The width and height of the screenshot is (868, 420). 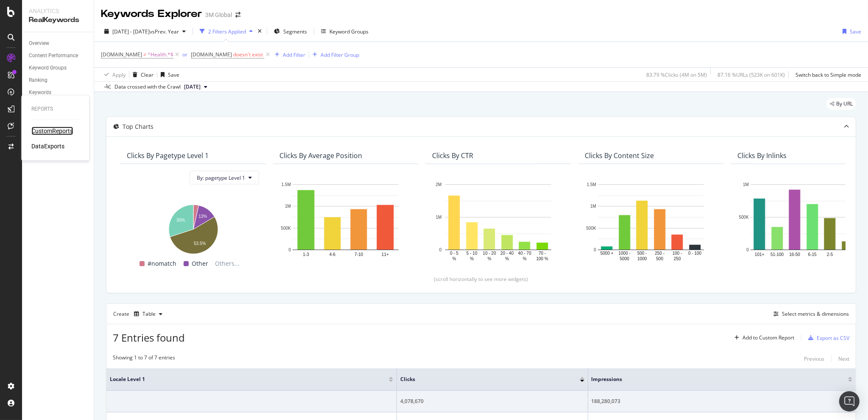 I want to click on div: Reports, so click(x=55, y=109).